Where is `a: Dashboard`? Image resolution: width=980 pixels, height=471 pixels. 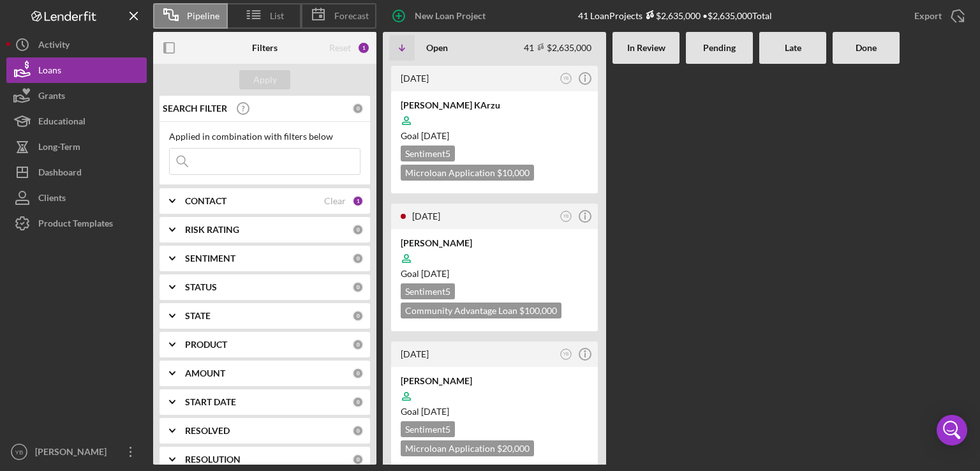 a: Dashboard is located at coordinates (76, 172).